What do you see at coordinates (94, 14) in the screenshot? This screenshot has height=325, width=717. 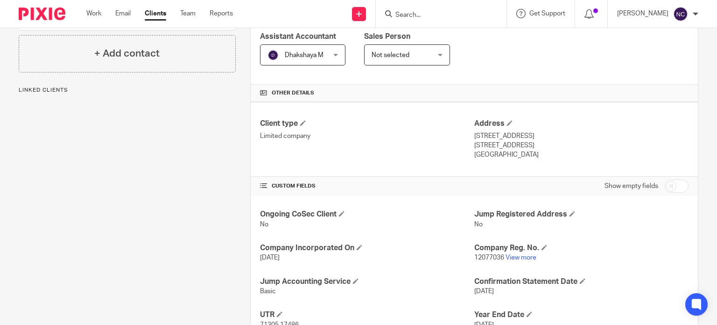 I see `a: Work` at bounding box center [94, 14].